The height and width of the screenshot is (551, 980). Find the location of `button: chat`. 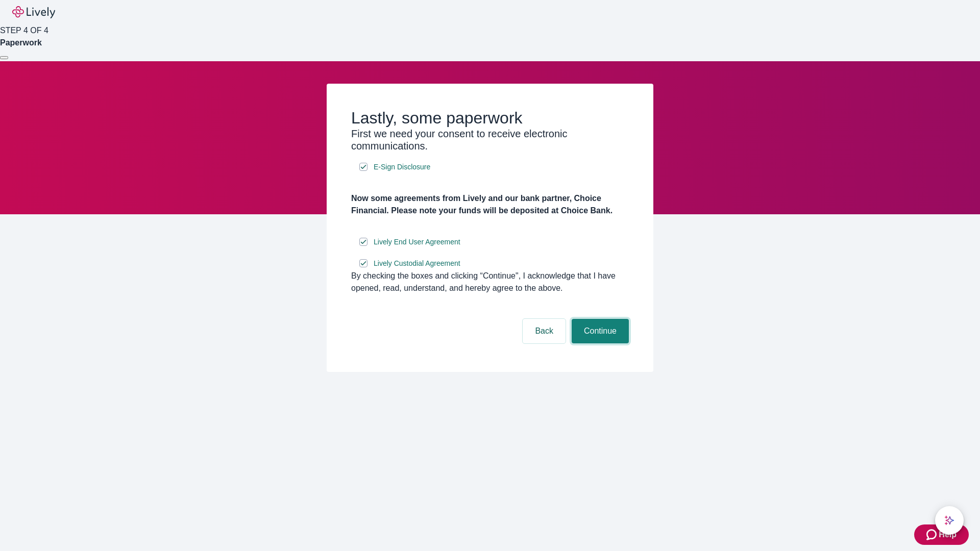

button: chat is located at coordinates (949, 520).